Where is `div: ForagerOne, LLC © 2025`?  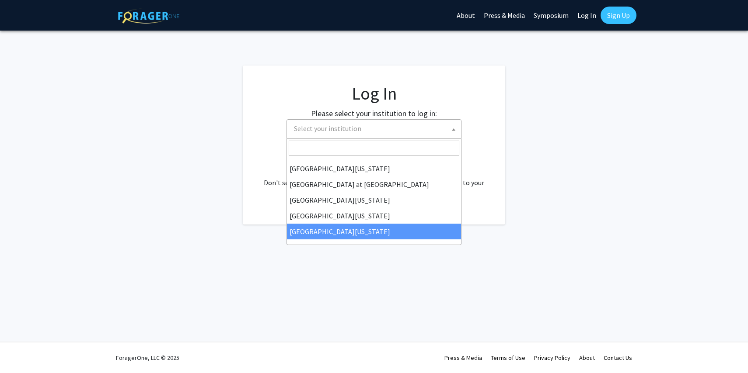
div: ForagerOne, LLC © 2025 is located at coordinates (147, 358).